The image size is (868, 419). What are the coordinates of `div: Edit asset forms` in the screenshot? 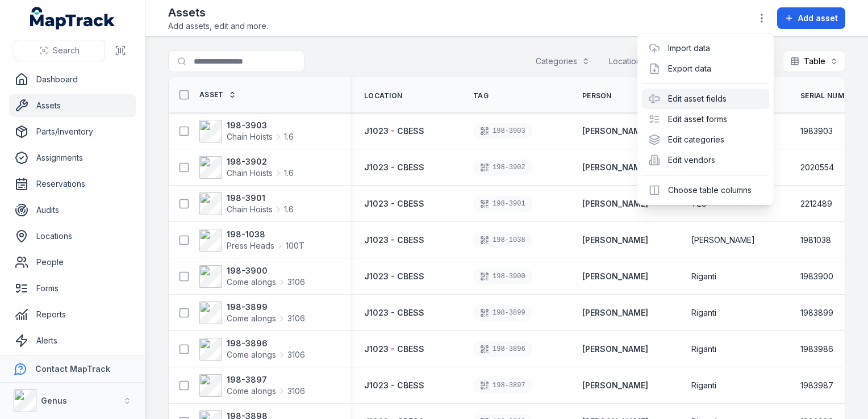 It's located at (705, 119).